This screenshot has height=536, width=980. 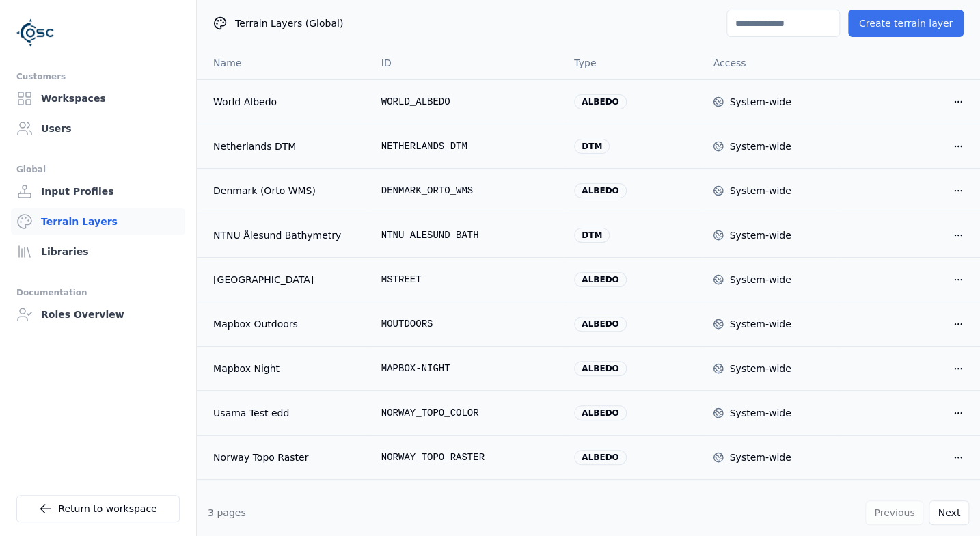 I want to click on a: Mapbox Night, so click(x=286, y=369).